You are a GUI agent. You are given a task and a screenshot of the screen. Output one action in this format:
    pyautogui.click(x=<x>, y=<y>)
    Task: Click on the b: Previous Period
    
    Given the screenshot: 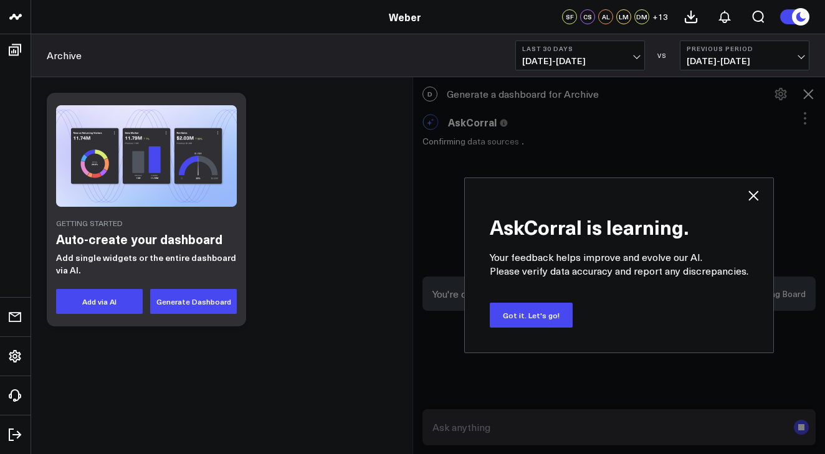 What is the action you would take?
    pyautogui.click(x=745, y=49)
    